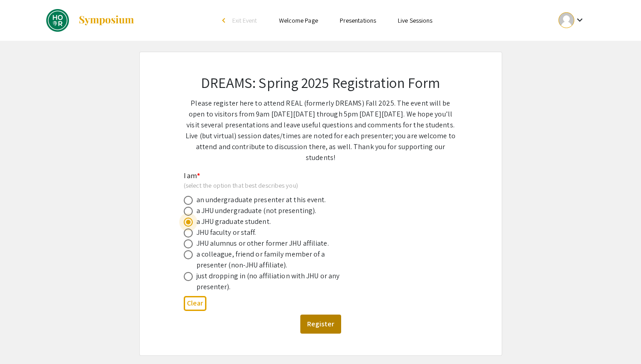 The height and width of the screenshot is (364, 641). What do you see at coordinates (299, 21) in the screenshot?
I see `a: Welcome Page` at bounding box center [299, 21].